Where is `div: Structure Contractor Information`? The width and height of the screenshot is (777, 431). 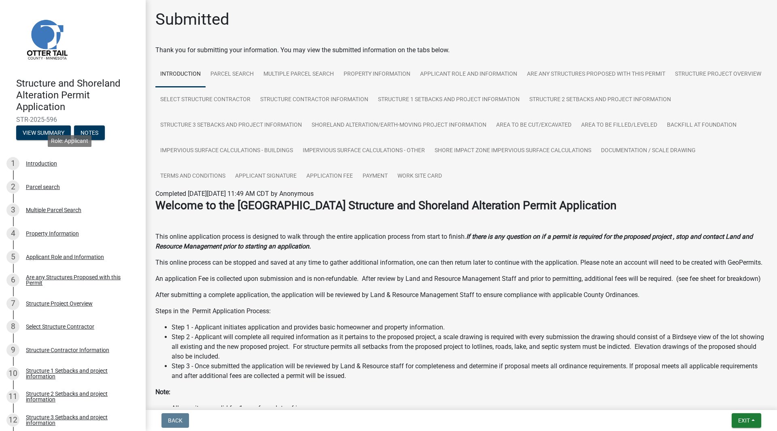 div: Structure Contractor Information is located at coordinates (68, 350).